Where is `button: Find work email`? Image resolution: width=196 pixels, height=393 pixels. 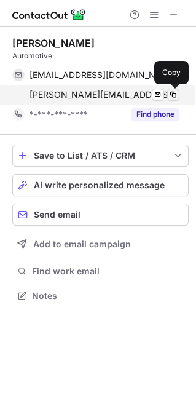 button: Find work email is located at coordinates (100, 271).